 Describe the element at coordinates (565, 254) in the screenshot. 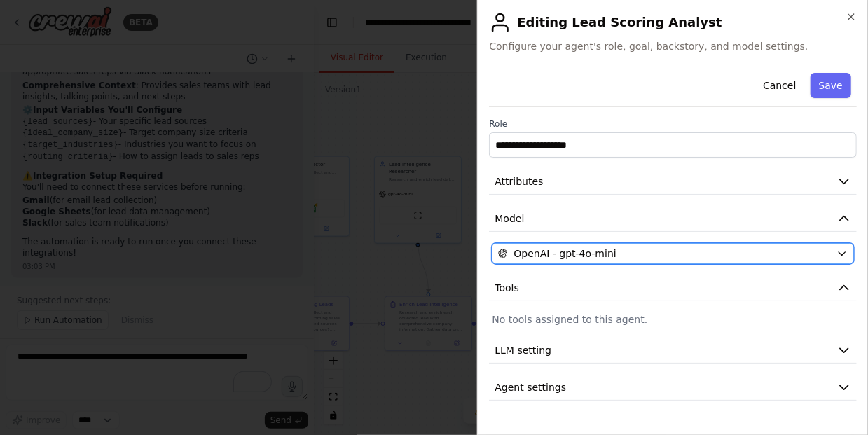

I see `span: OpenAI - gpt-4o-mini` at that location.